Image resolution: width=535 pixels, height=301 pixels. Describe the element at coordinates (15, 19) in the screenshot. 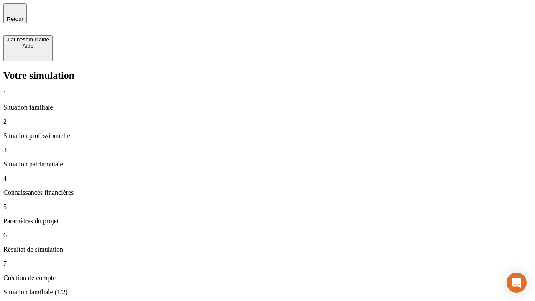

I see `span: Retour` at that location.